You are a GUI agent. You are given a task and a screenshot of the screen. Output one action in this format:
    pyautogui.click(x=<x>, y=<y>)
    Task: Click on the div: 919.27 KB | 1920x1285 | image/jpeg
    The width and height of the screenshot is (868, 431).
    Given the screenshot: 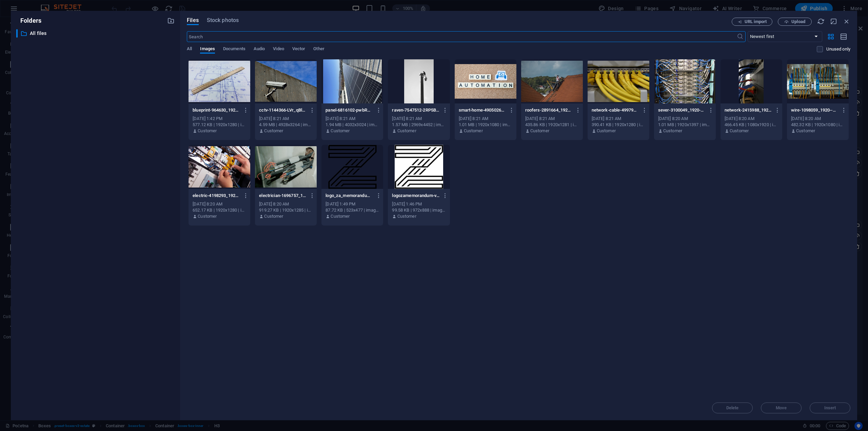 What is the action you would take?
    pyautogui.click(x=286, y=210)
    